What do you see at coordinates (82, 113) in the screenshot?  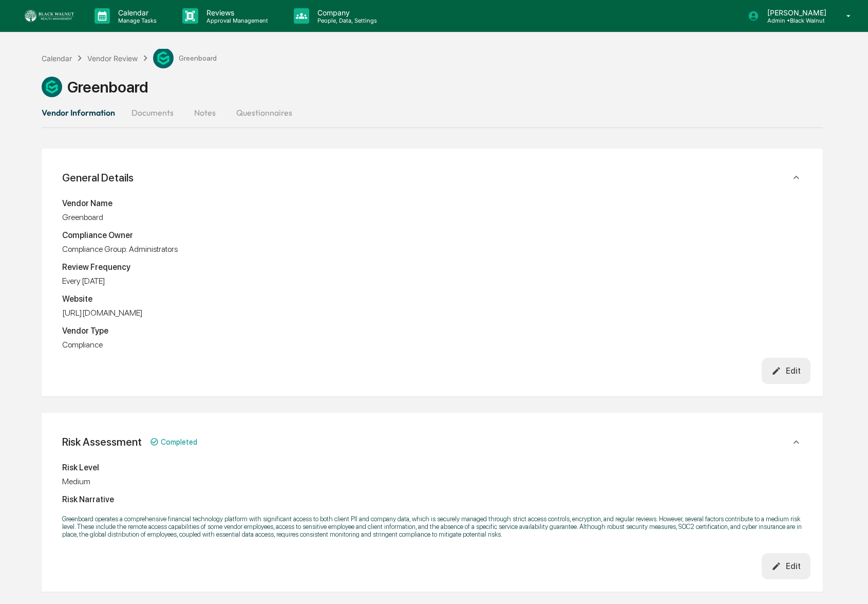 I see `button: Vendor Information` at bounding box center [82, 113].